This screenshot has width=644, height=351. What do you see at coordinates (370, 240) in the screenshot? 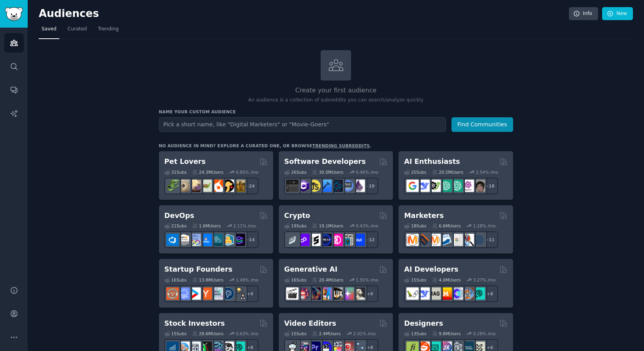
I see `div: + 12` at bounding box center [370, 240].